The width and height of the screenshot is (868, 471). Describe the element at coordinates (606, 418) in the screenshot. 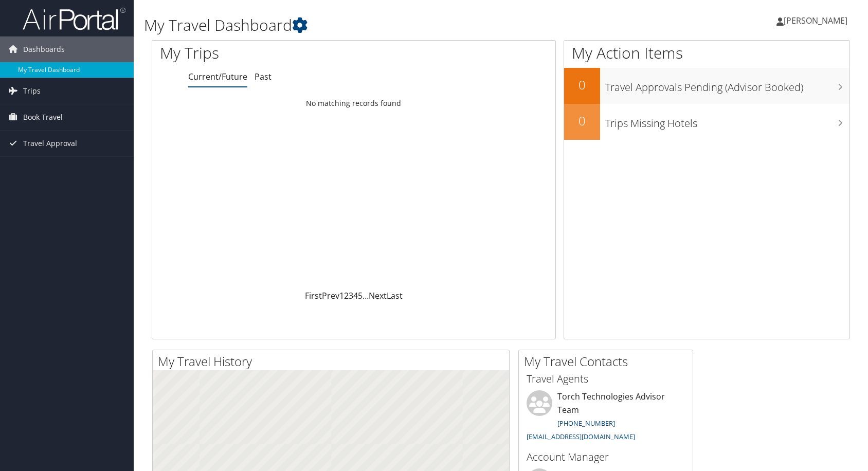

I see `li: Torch Technologies Advisor Team` at that location.